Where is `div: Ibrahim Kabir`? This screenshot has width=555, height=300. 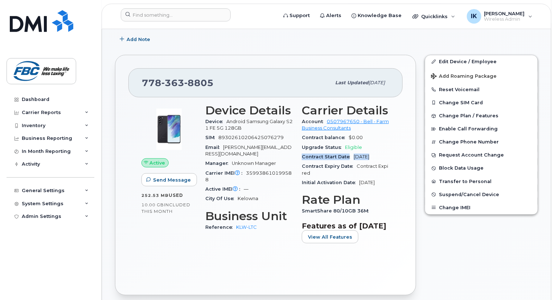 div: Ibrahim Kabir is located at coordinates (500, 16).